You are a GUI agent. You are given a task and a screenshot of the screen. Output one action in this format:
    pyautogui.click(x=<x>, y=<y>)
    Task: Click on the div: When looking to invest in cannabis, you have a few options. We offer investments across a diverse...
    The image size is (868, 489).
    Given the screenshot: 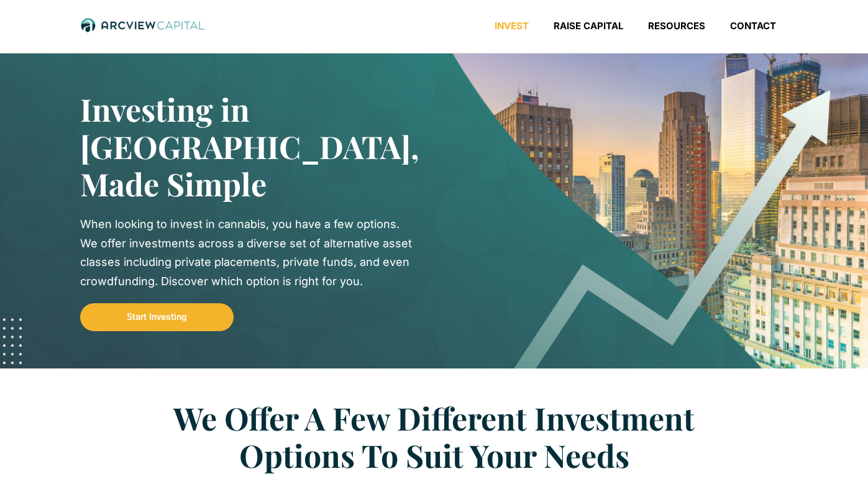 What is the action you would take?
    pyautogui.click(x=248, y=253)
    